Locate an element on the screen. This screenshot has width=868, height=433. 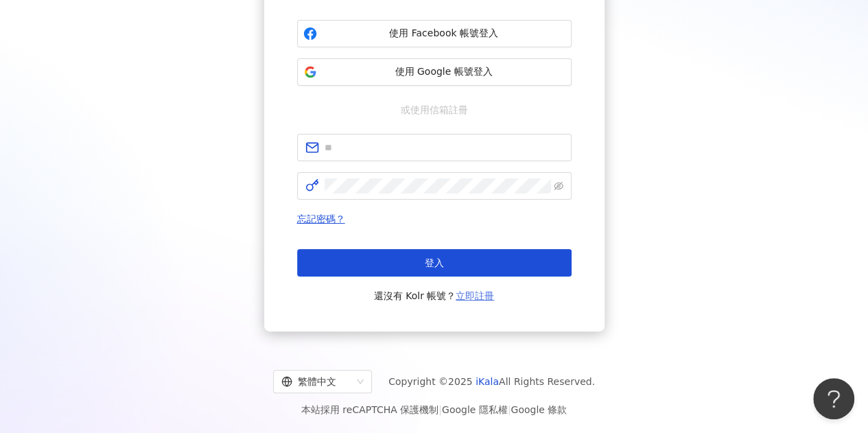
a: 立即註冊 is located at coordinates (474, 296).